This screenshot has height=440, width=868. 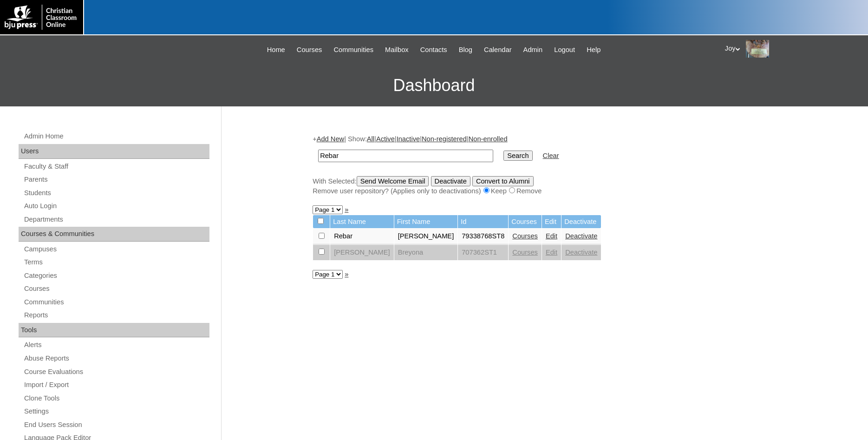 I want to click on div: With Selected:, so click(x=543, y=186).